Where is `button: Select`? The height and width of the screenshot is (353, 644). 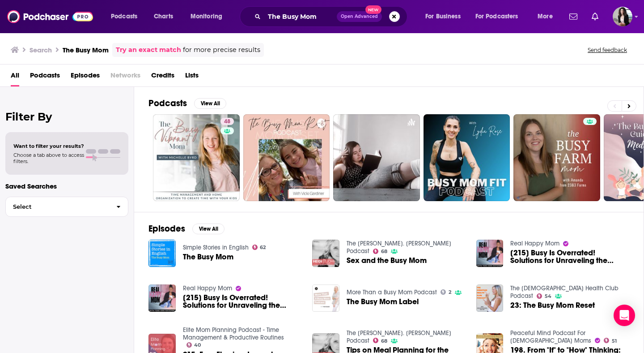
button: Select is located at coordinates (66, 207).